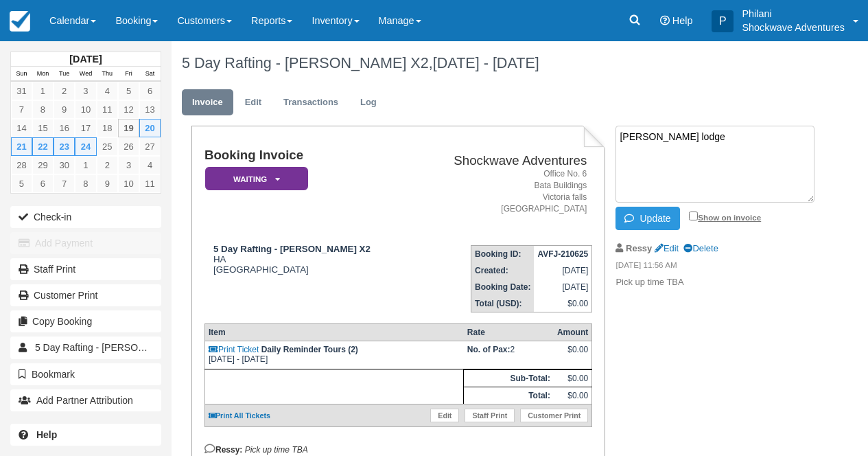  I want to click on a: 25, so click(107, 146).